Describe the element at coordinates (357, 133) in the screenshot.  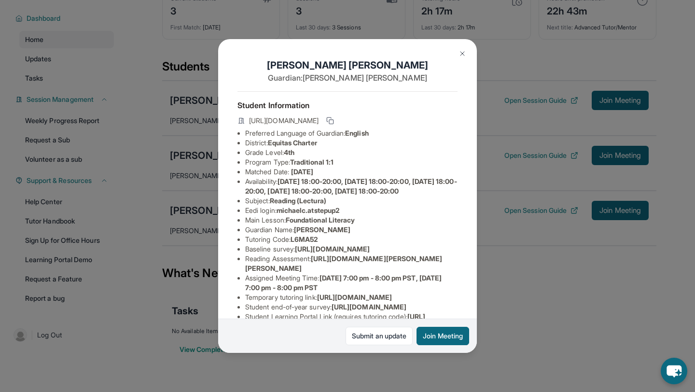
I see `span: English` at that location.